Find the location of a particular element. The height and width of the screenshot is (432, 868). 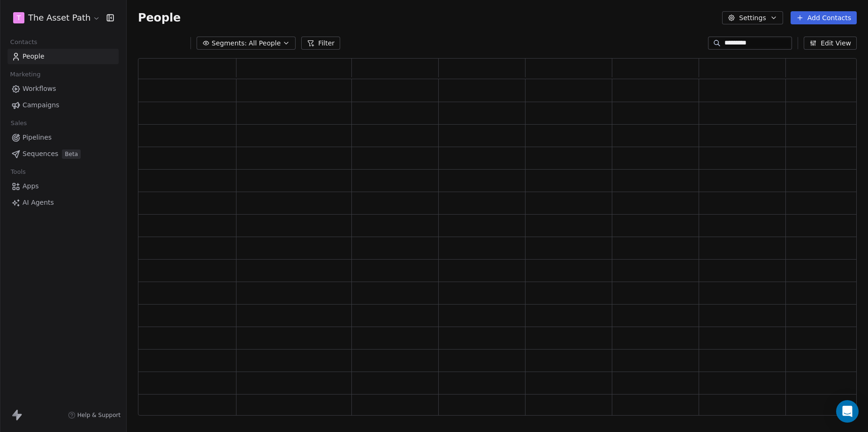

span: Beta is located at coordinates (72, 154).